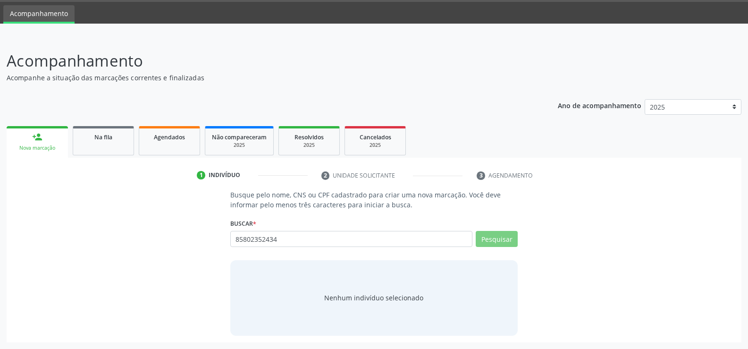 The width and height of the screenshot is (748, 349). Describe the element at coordinates (309, 137) in the screenshot. I see `span: Resolvidos` at that location.